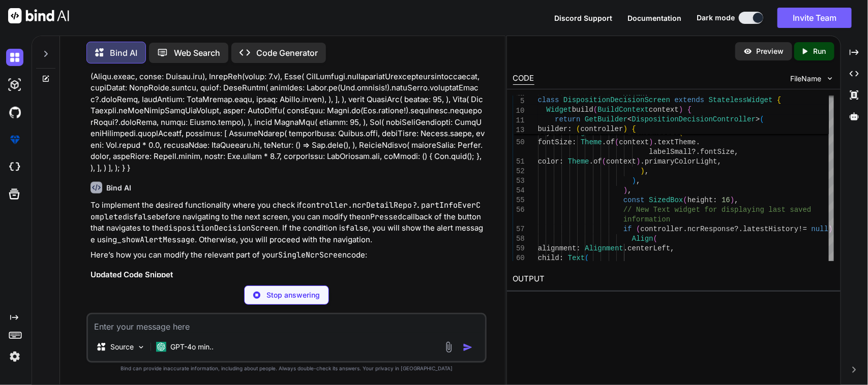 The width and height of the screenshot is (868, 385). Describe the element at coordinates (15, 357) in the screenshot. I see `img: settings` at that location.